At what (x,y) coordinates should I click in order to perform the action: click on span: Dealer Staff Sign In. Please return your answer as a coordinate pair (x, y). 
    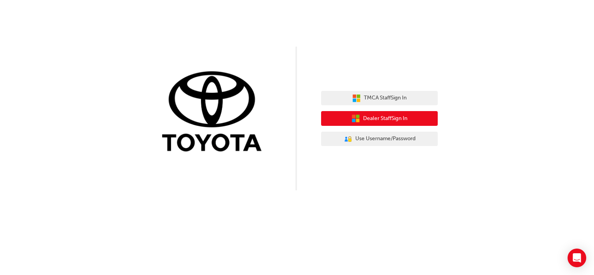
    Looking at the image, I should click on (385, 119).